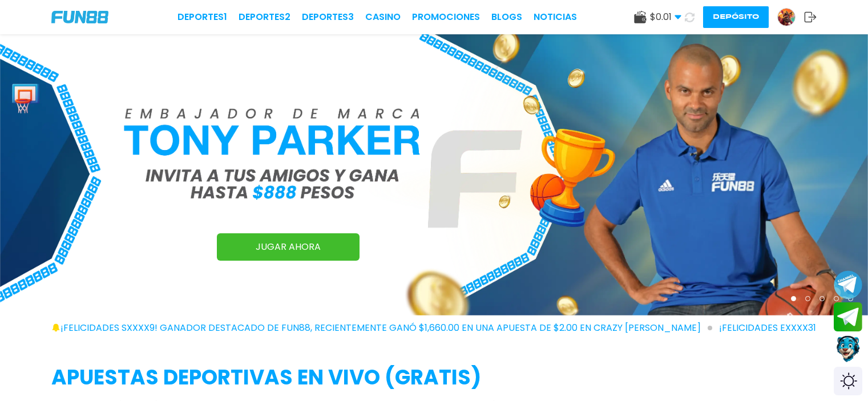 Image resolution: width=868 pixels, height=401 pixels. Describe the element at coordinates (288, 247) in the screenshot. I see `a: JUGAR AHORA` at that location.